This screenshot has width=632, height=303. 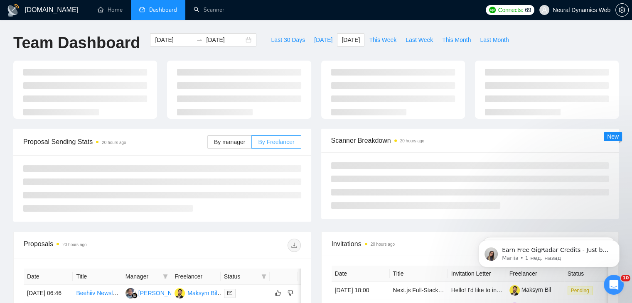 I want to click on a: Pending, so click(x=581, y=290).